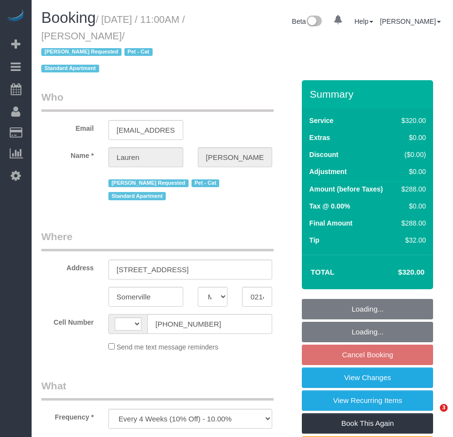 Image resolution: width=453 pixels, height=437 pixels. I want to click on label: Tip, so click(314, 240).